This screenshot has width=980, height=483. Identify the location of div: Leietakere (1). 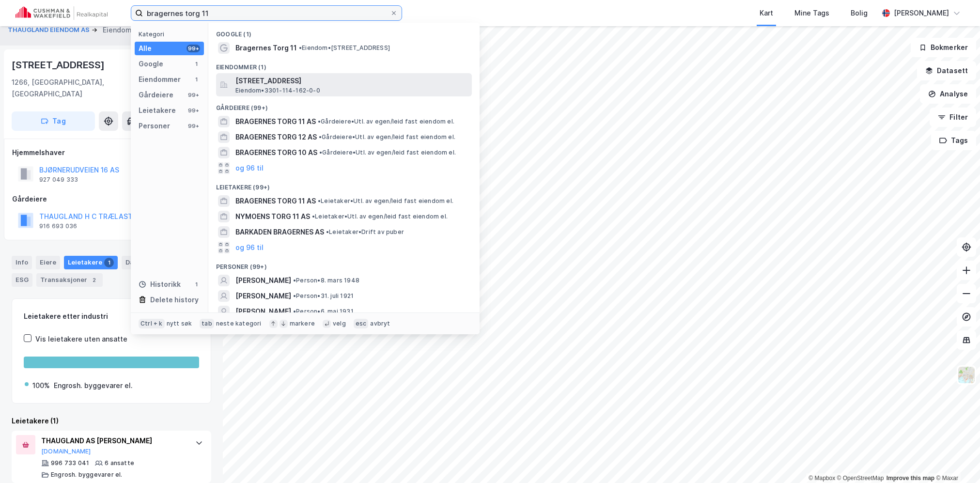
(111, 422).